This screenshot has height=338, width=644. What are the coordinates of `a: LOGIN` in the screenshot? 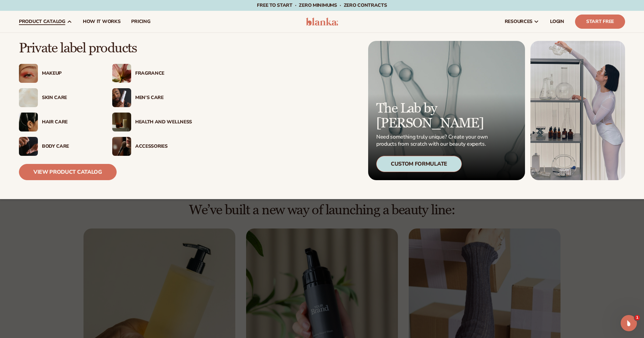 It's located at (558, 21).